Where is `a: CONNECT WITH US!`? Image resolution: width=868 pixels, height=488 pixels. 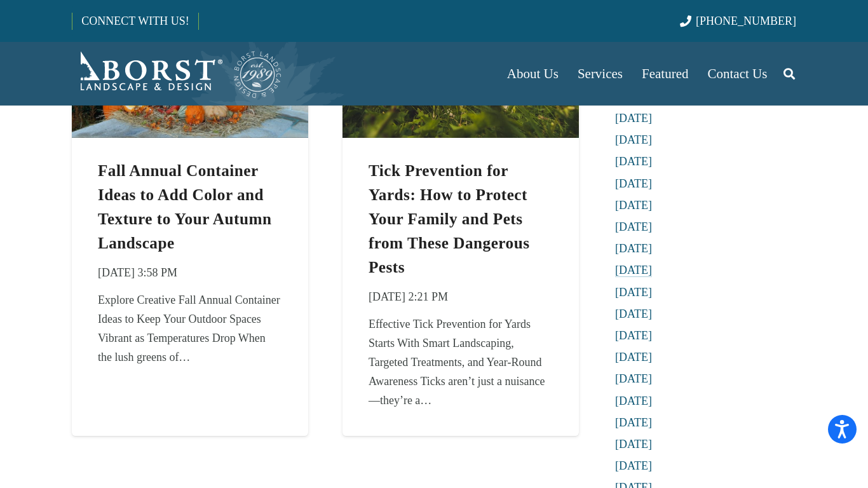
a: CONNECT WITH US! is located at coordinates (135, 21).